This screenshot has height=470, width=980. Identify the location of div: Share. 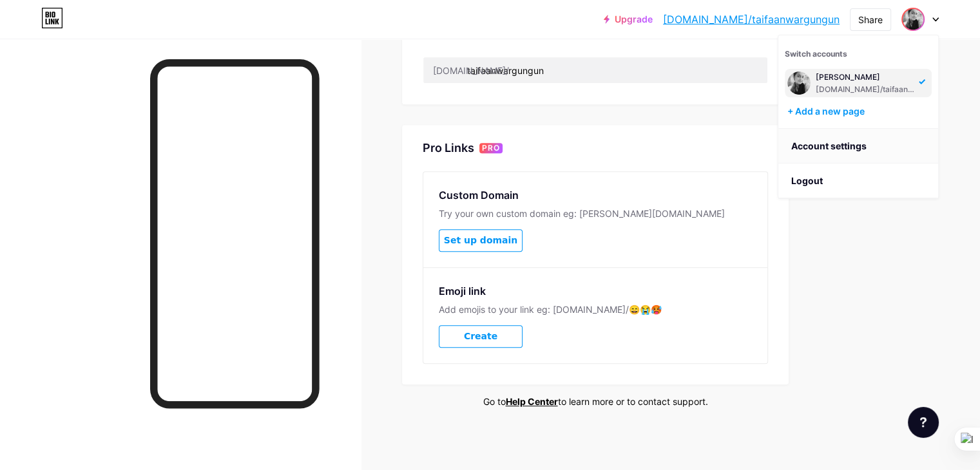
(870, 19).